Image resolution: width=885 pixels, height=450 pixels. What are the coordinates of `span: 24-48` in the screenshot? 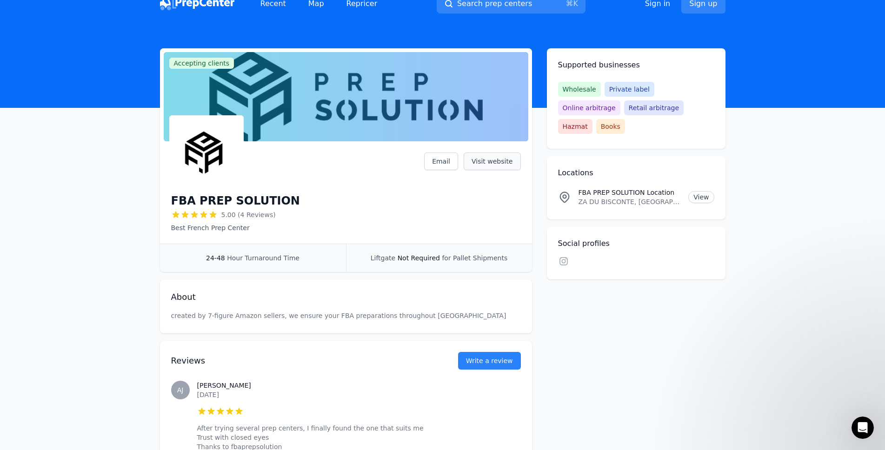 It's located at (215, 258).